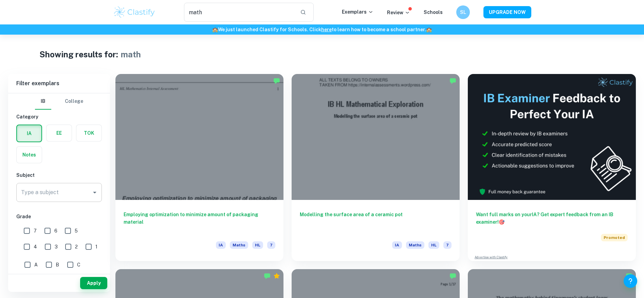 The width and height of the screenshot is (644, 298). What do you see at coordinates (199, 168) in the screenshot?
I see `a: Employing optimization to minimize amount of packaging materialIAMathsHL7` at bounding box center [199, 168].